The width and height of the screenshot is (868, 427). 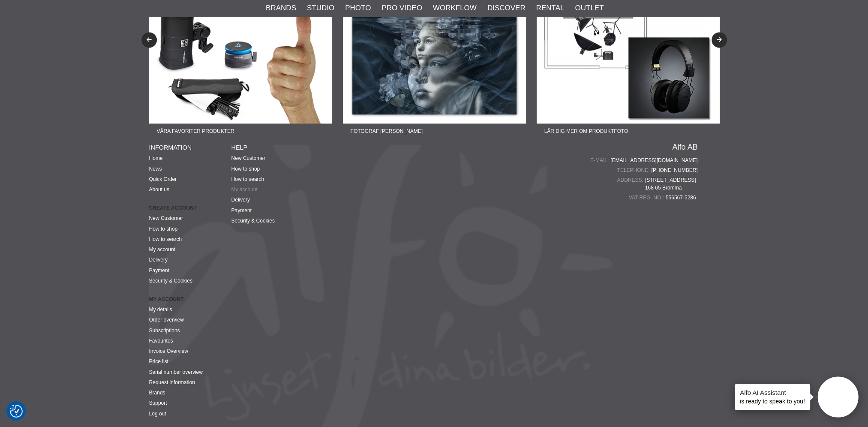 I want to click on a: My details, so click(x=160, y=310).